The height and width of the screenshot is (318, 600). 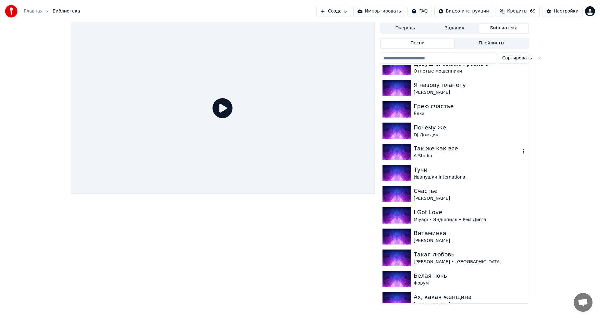 I want to click on button: Песни, so click(x=417, y=43).